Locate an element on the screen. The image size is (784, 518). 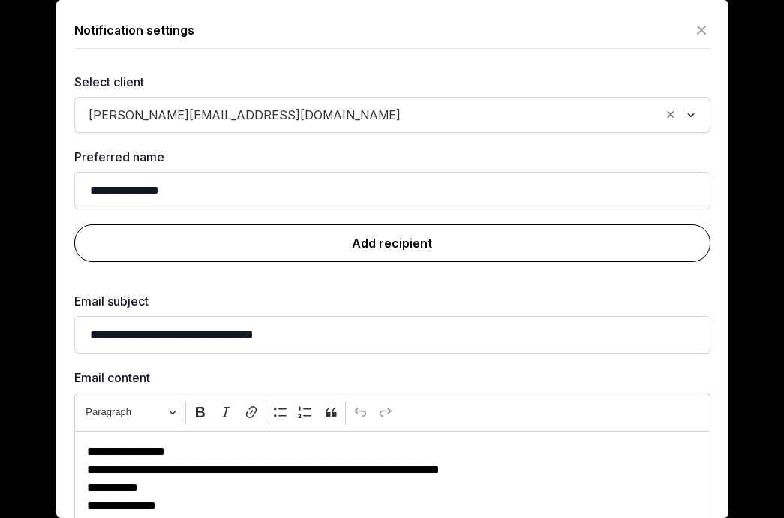
a: Add recipient is located at coordinates (393, 243).